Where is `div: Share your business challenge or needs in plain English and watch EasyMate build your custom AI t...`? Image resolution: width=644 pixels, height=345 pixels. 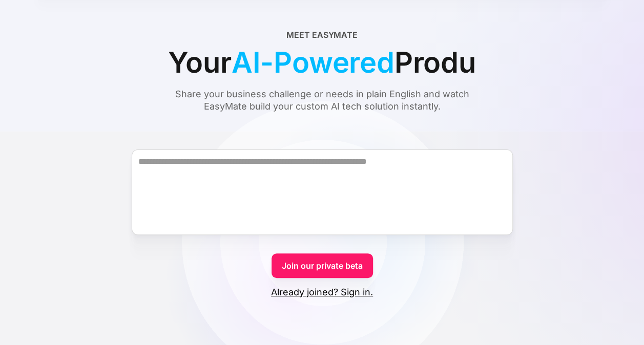
div: Share your business challenge or needs in plain English and watch EasyMate build your custom AI t... is located at coordinates (322, 101).